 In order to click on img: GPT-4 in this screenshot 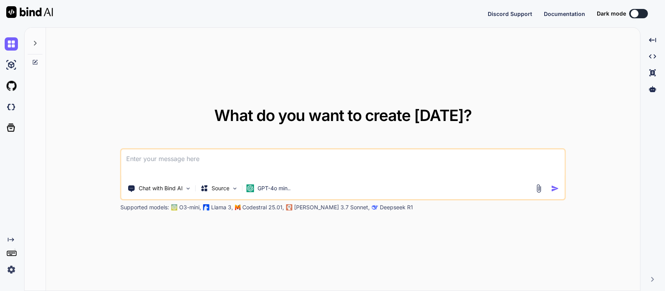, I will do `click(175, 208)`.